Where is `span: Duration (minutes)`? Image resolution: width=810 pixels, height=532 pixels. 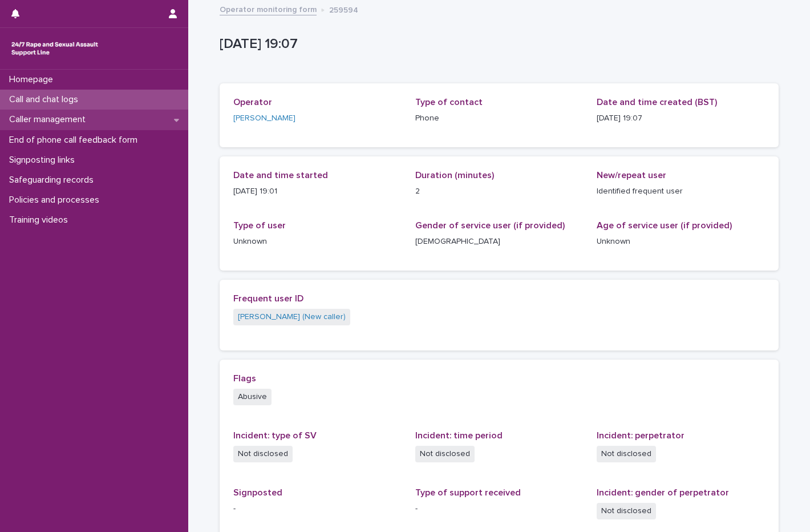 span: Duration (minutes) is located at coordinates (455, 175).